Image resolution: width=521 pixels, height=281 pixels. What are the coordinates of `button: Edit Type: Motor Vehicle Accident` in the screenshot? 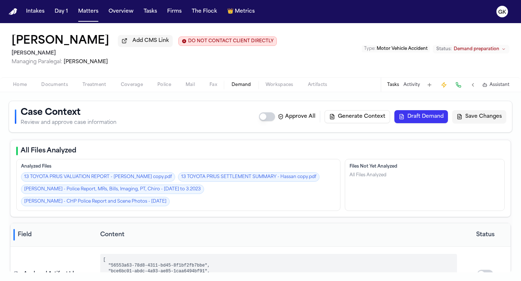 It's located at (396, 49).